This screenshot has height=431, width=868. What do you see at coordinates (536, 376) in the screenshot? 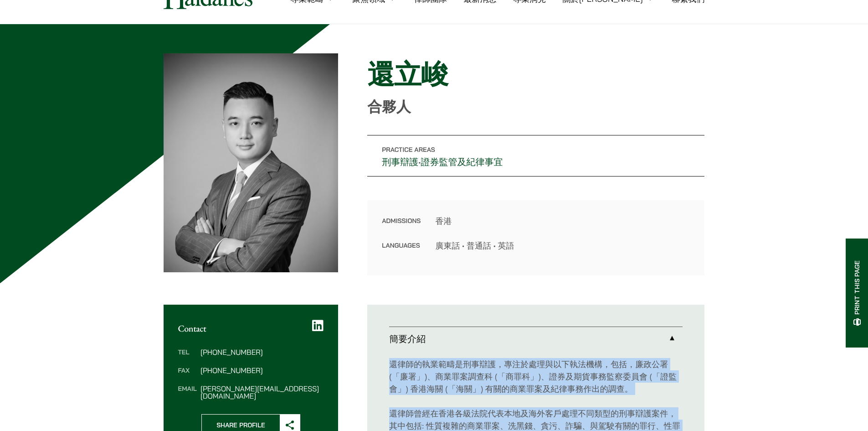
I see `p: 還律師的執業範疇是刑事辯護，專注於處理與以下執法機構，包括，廉政公署 (「廉署」)、商業罪案調查科 (「商罪科」)、證券及期貨事務監察委員會 (「證監會」) 香港海關 (「海關」) 有關的商業罪...` at bounding box center [536, 376].